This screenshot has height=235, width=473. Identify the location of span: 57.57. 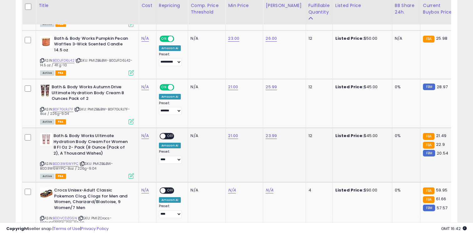
(442, 208).